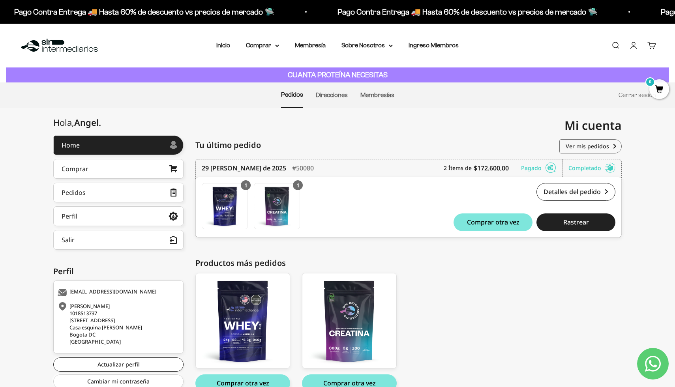 The width and height of the screenshot is (675, 387). What do you see at coordinates (591, 168) in the screenshot?
I see `div: Completado` at bounding box center [591, 168].